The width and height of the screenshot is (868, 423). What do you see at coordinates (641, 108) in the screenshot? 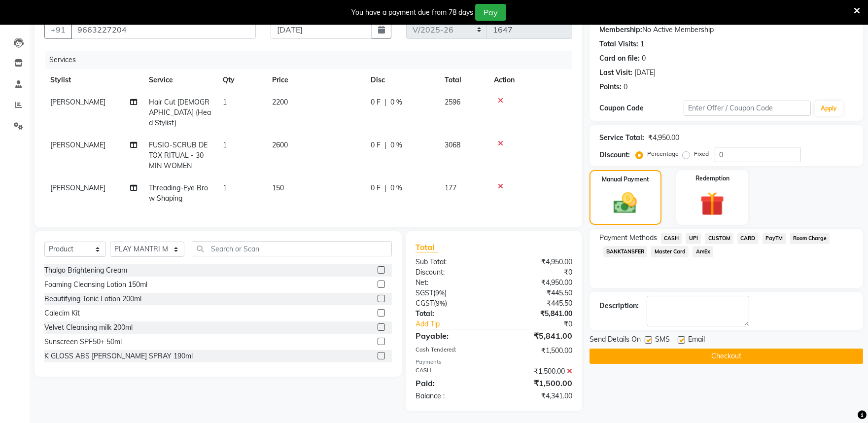
I see `div: Coupon Code` at bounding box center [641, 108].